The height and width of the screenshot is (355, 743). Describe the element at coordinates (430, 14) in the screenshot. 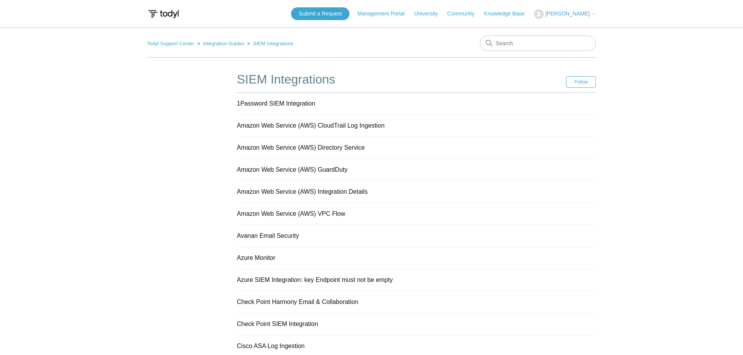

I see `a: University` at that location.